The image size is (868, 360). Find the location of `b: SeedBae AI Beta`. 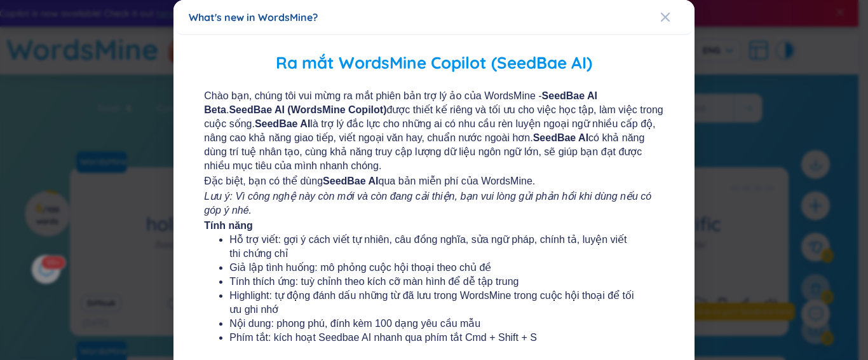

b: SeedBae AI Beta is located at coordinates (401, 103).